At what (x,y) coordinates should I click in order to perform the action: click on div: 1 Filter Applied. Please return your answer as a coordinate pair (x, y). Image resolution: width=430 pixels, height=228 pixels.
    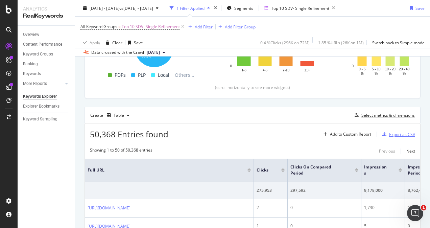
    Looking at the image, I should click on (190, 8).